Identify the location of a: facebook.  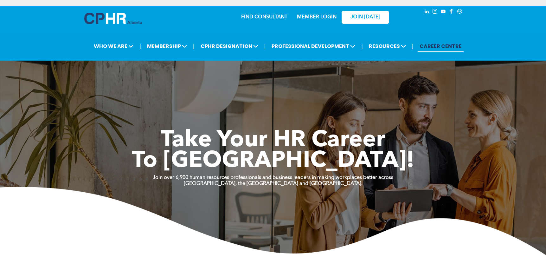
(452, 12).